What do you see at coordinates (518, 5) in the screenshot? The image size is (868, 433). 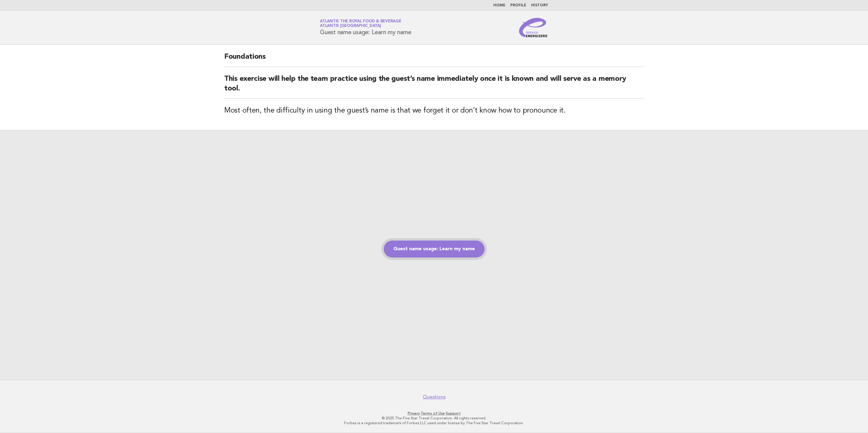 I see `a: Profile` at bounding box center [518, 5].